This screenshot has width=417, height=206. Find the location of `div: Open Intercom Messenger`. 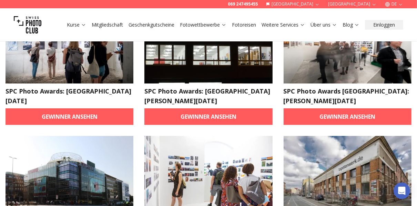

div: Open Intercom Messenger is located at coordinates (402, 190).